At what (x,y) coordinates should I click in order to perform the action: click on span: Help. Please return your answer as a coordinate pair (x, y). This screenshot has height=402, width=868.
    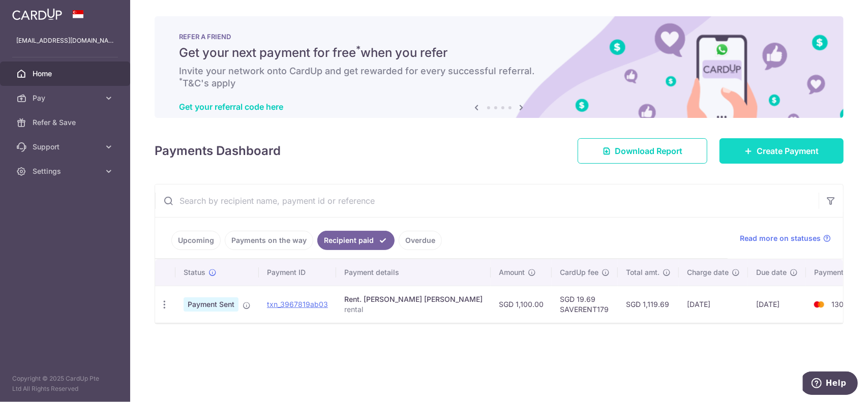
    Looking at the image, I should click on (33, 12).